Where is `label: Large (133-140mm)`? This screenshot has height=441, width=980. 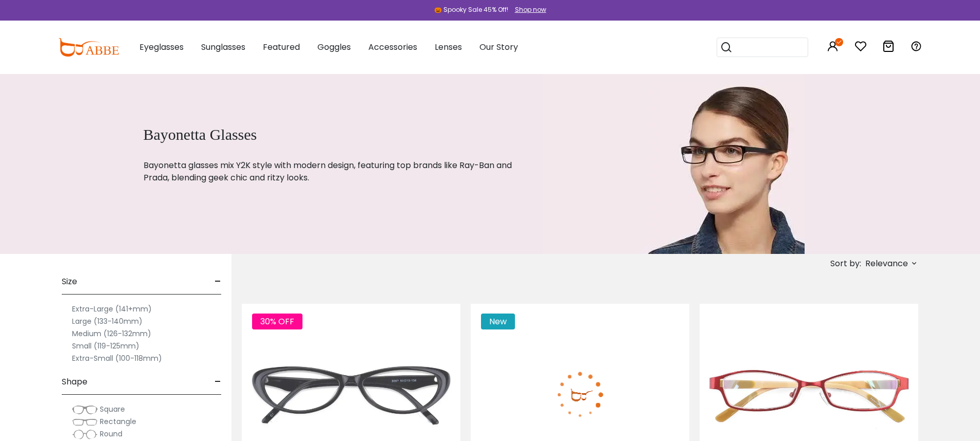
label: Large (133-140mm) is located at coordinates (107, 321).